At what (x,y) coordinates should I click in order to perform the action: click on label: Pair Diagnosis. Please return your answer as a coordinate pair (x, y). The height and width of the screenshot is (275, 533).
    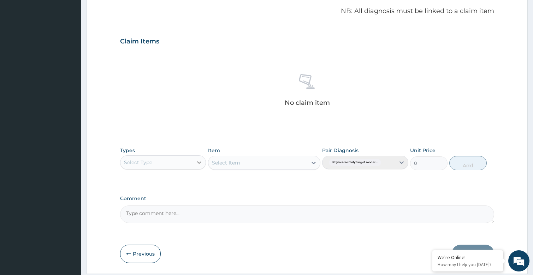
    Looking at the image, I should click on (340, 150).